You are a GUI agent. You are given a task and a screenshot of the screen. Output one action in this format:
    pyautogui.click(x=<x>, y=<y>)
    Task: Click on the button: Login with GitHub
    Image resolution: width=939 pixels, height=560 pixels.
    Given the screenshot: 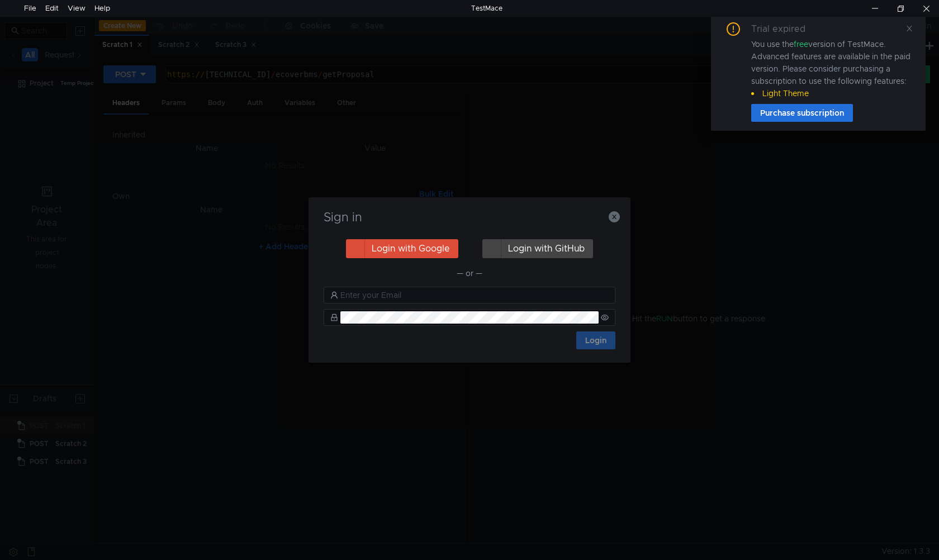 What is the action you would take?
    pyautogui.click(x=538, y=249)
    